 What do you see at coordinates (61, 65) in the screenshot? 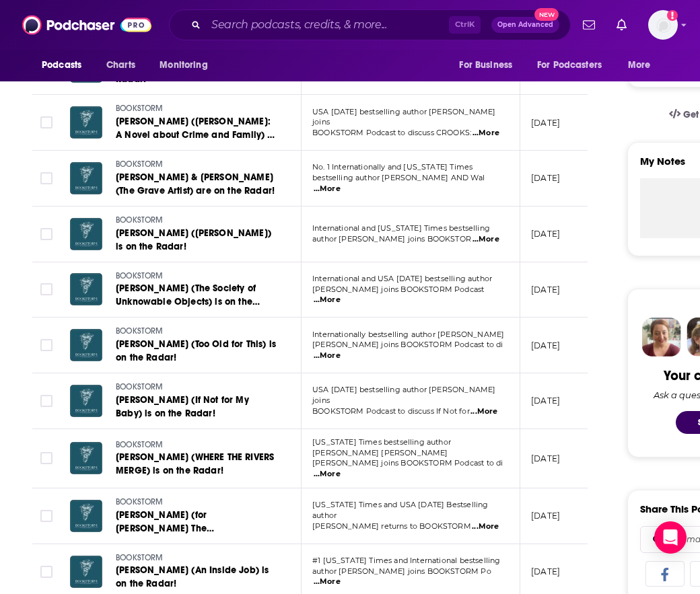
I see `span: Podcasts` at bounding box center [61, 65].